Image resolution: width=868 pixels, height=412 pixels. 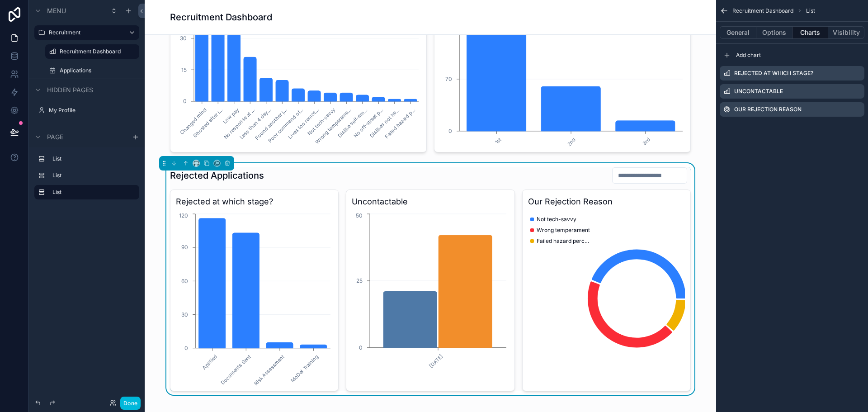 What do you see at coordinates (56, 11) in the screenshot?
I see `span: Menu` at bounding box center [56, 11].